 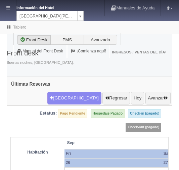 What do you see at coordinates (37, 152) in the screenshot?
I see `strong: Habitación` at bounding box center [37, 152].